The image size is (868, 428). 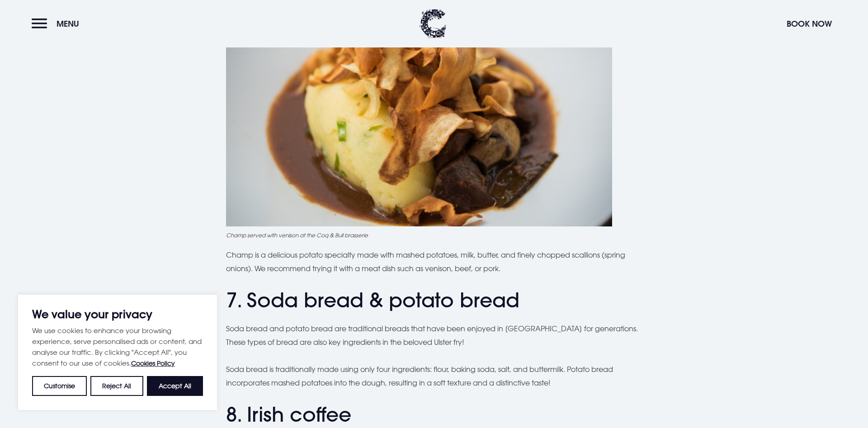 I want to click on p: We value your privacy, so click(x=118, y=314).